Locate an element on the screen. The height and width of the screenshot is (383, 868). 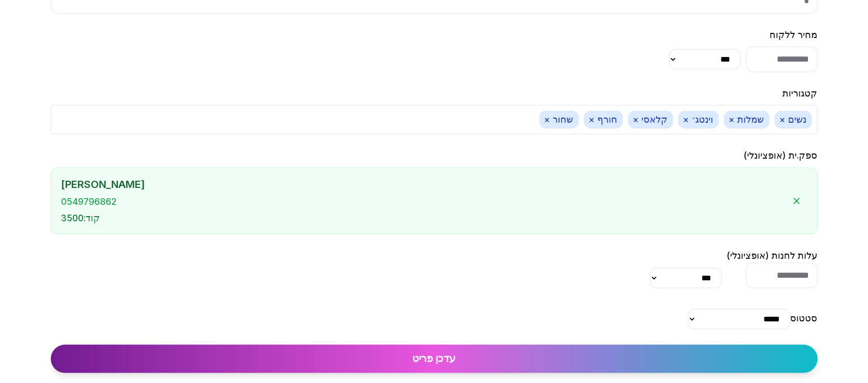
button: עדכן פריט is located at coordinates (434, 358).